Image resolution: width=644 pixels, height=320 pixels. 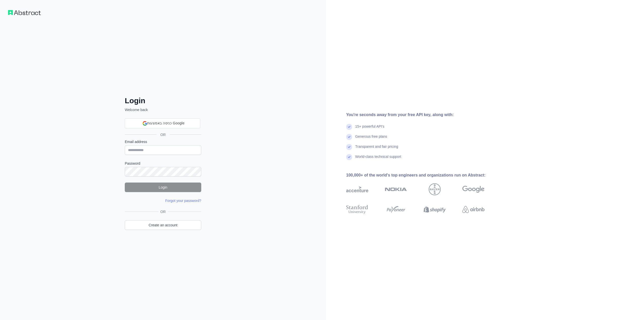 What do you see at coordinates (473, 189) in the screenshot?
I see `img: google` at bounding box center [473, 189].